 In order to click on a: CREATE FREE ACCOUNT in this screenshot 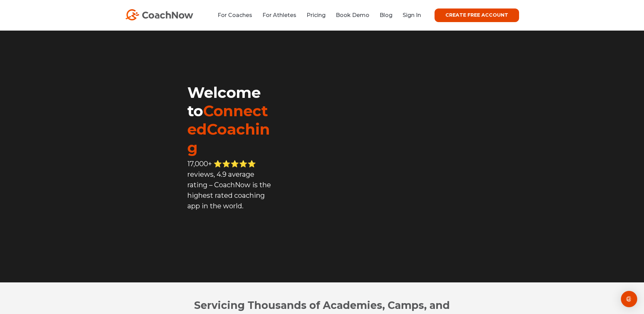, I will do `click(477, 15)`.